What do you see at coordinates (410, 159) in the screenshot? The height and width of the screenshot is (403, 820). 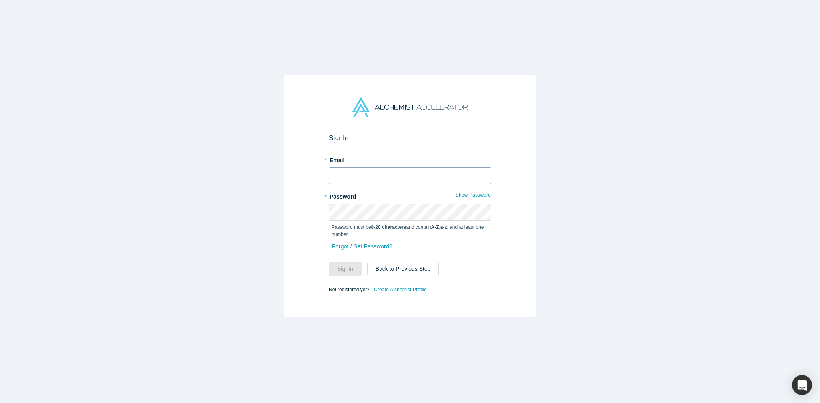 I see `label: Email` at bounding box center [410, 159].